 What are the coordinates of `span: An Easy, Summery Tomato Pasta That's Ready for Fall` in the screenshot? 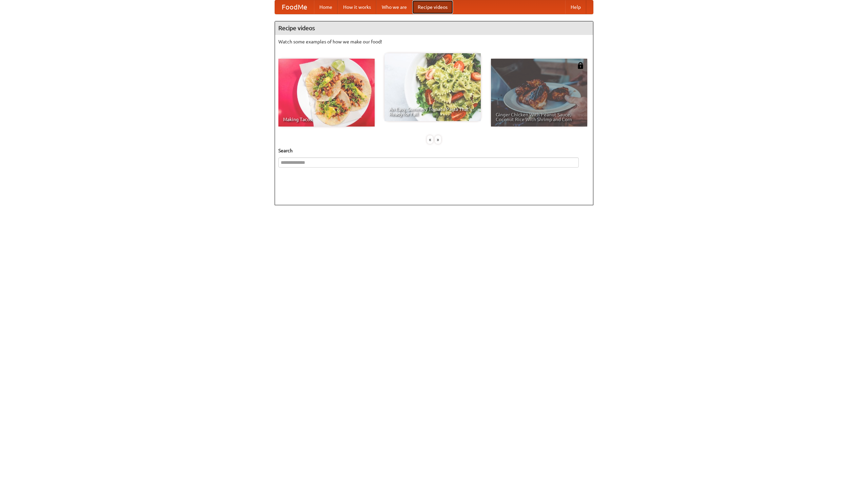 It's located at (433, 112).